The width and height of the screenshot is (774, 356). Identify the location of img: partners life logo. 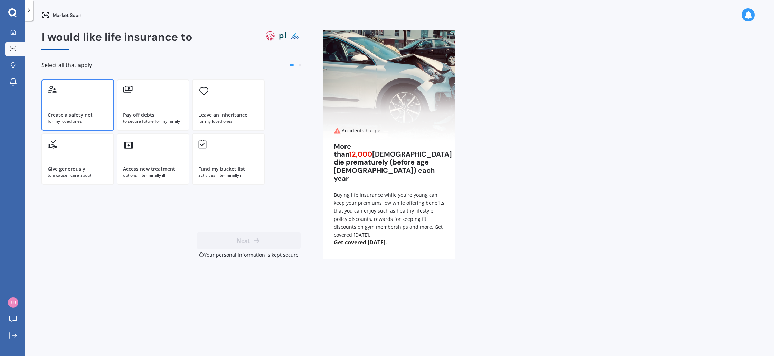
(283, 36).